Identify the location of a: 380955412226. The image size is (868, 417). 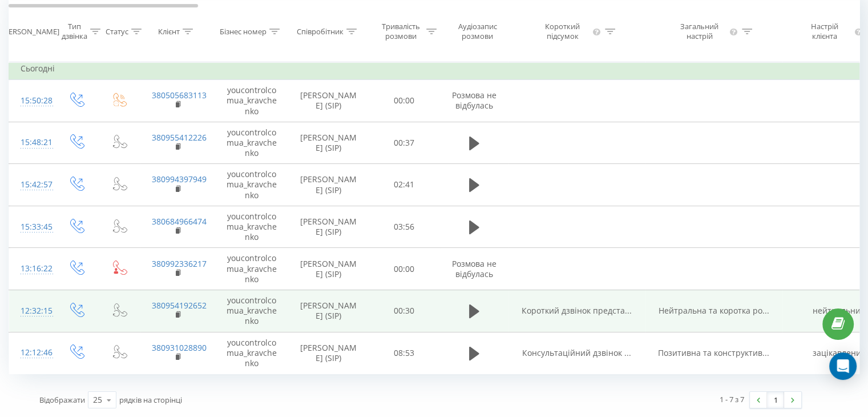
(179, 137).